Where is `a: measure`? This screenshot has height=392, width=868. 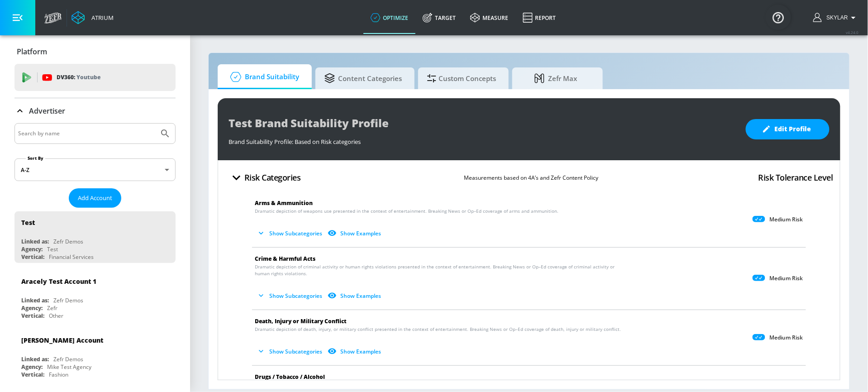 a: measure is located at coordinates (489, 18).